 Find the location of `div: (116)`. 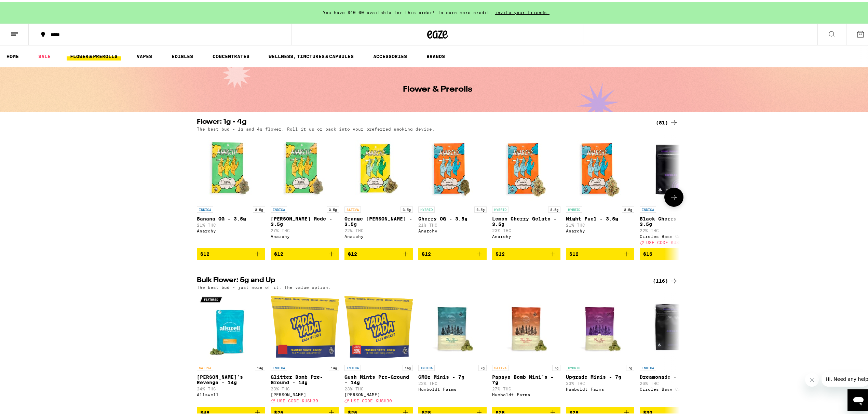

div: (116) is located at coordinates (666, 279).